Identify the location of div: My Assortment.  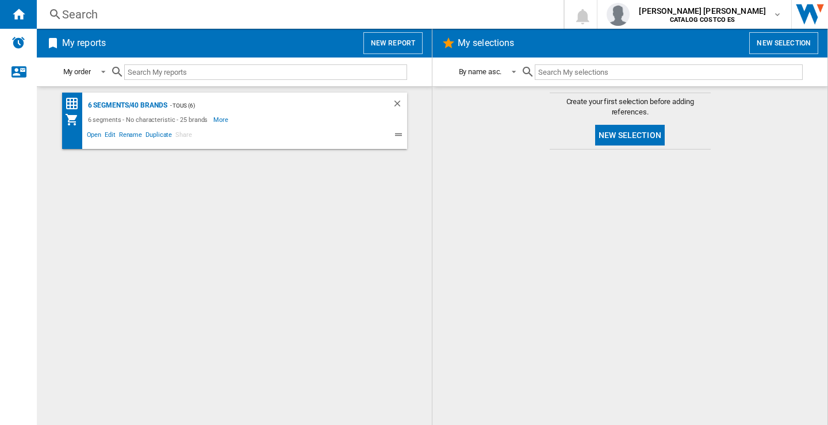
(75, 120).